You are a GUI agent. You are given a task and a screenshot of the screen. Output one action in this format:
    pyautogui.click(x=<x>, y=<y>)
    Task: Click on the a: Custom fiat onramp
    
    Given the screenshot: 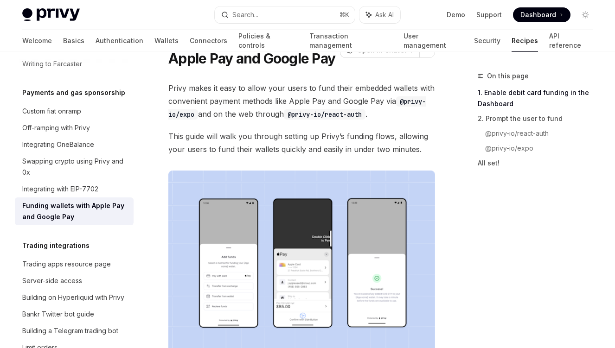 What is the action you would take?
    pyautogui.click(x=74, y=111)
    